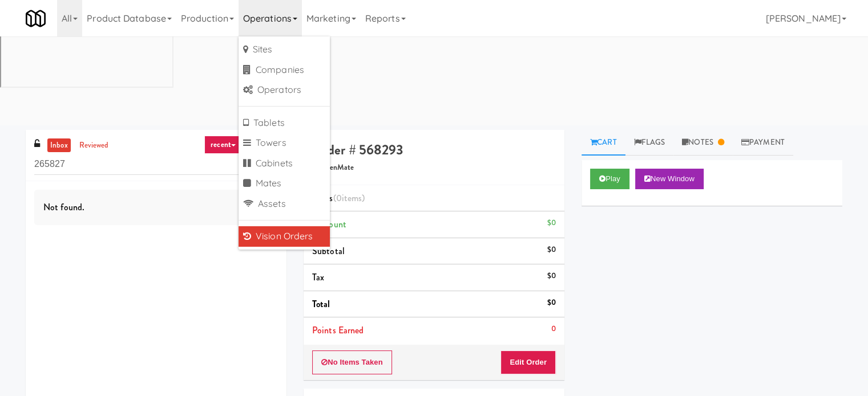  I want to click on h4: Order # 568293, so click(434, 150).